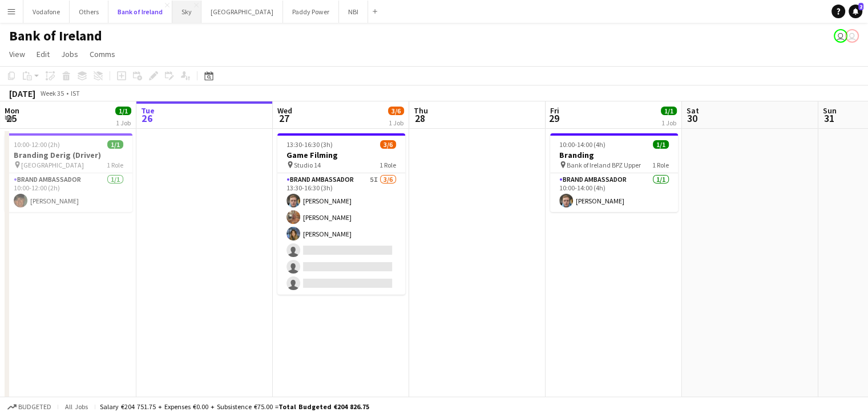  What do you see at coordinates (341, 155) in the screenshot?
I see `h3: Game Filming` at bounding box center [341, 155].